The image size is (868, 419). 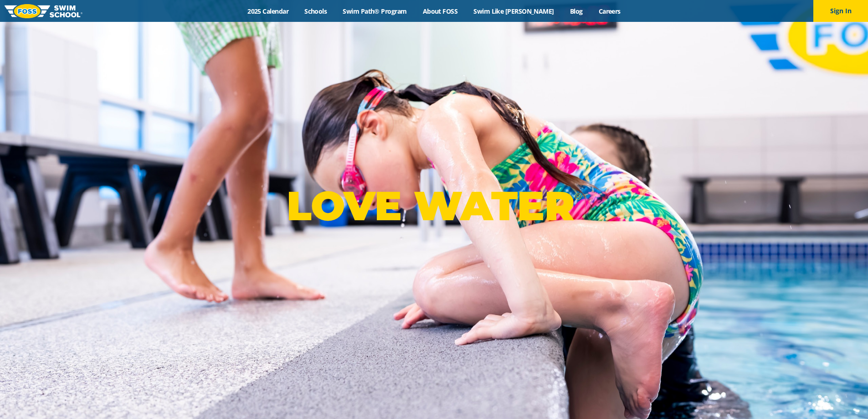 What do you see at coordinates (43, 11) in the screenshot?
I see `img: FOSS Swim School Logo` at bounding box center [43, 11].